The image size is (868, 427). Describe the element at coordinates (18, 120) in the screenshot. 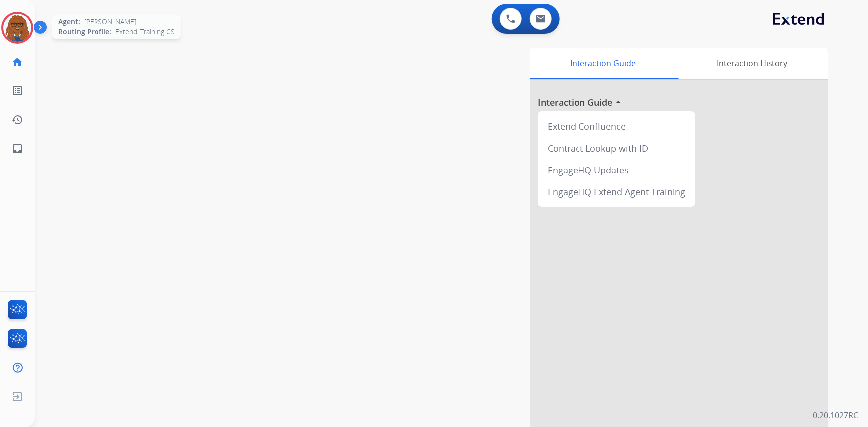

I see `mat-icon: history` at that location.